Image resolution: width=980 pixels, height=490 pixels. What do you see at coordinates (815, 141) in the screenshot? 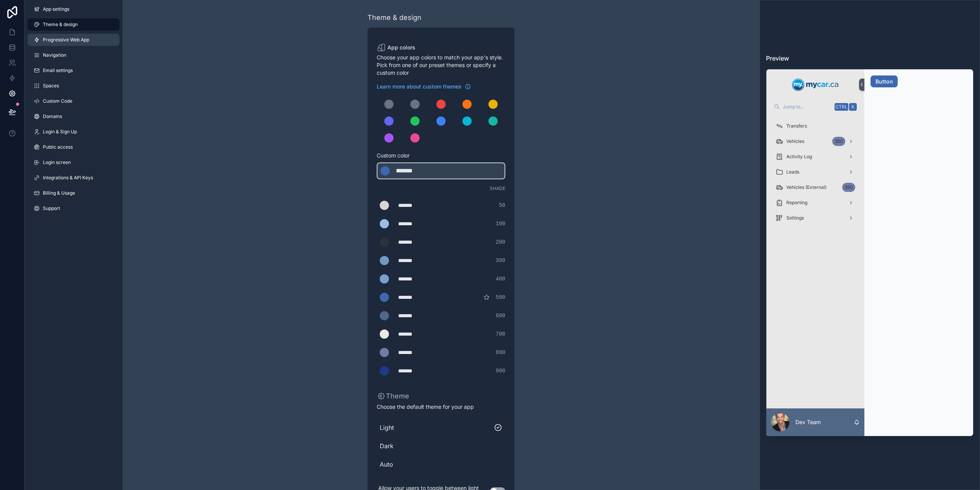
I see `a: Vehicles350` at bounding box center [815, 141].